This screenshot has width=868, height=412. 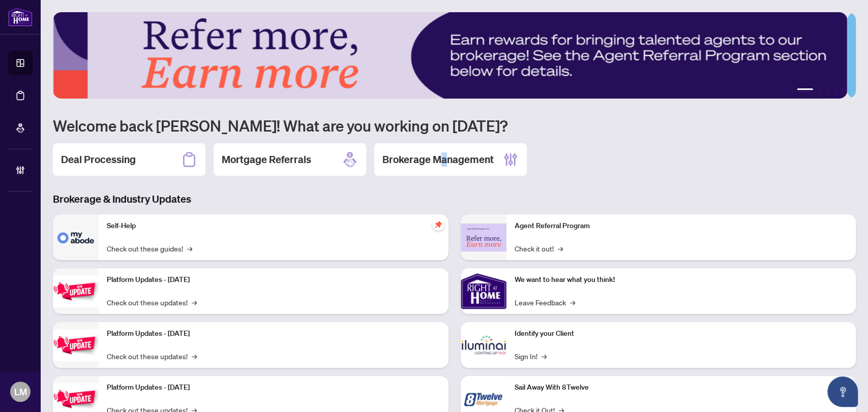 What do you see at coordinates (530, 356) in the screenshot?
I see `a: Sign In!→` at bounding box center [530, 356].